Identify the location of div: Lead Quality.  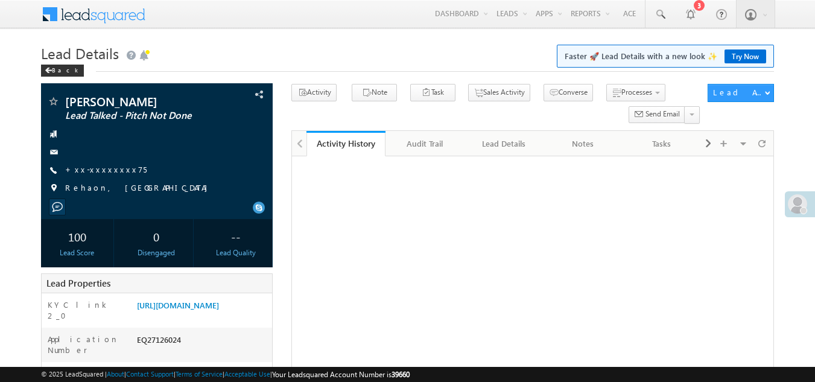
(235, 253).